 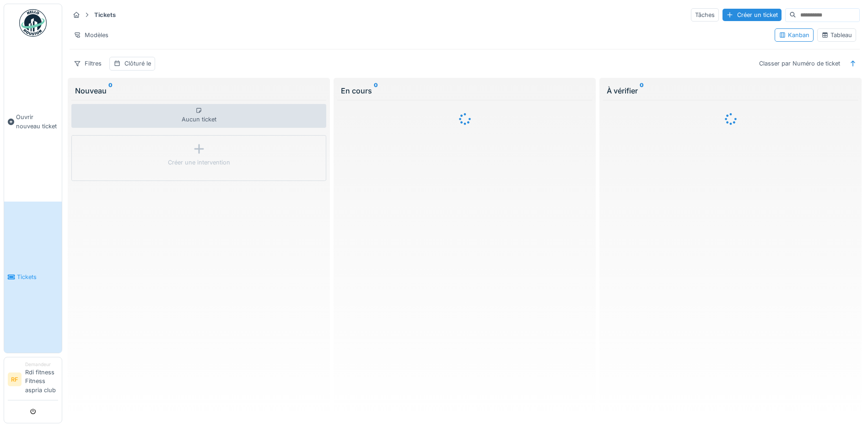 What do you see at coordinates (800, 63) in the screenshot?
I see `div: Classer par Numéro de ticket` at bounding box center [800, 63].